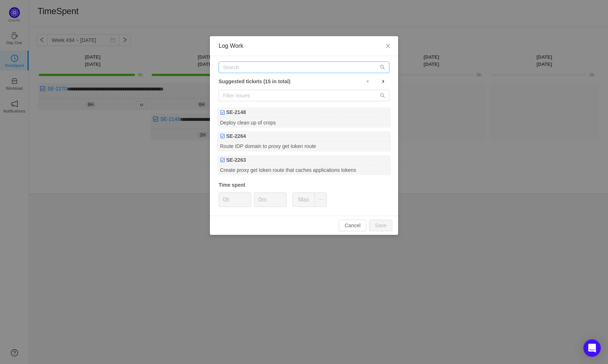 This screenshot has height=364, width=608. Describe the element at coordinates (321, 200) in the screenshot. I see `button: icon: ellipsis` at that location.